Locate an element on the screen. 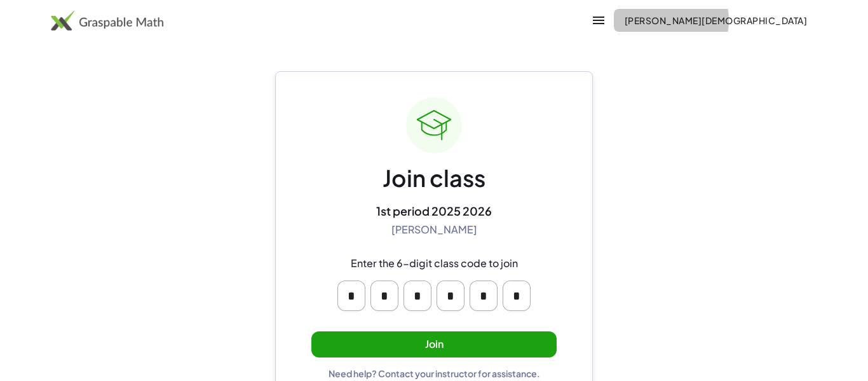 Image resolution: width=868 pixels, height=381 pixels. div: 1st period 2025 2026 is located at coordinates (434, 210).